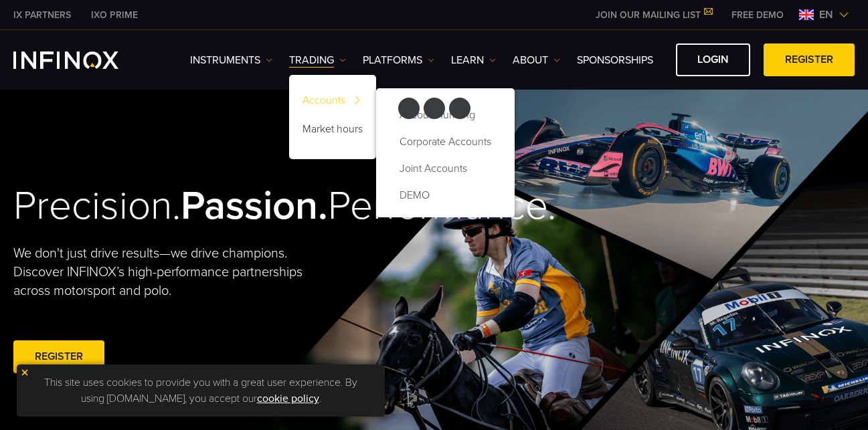  I want to click on a: TRADING, so click(317, 60).